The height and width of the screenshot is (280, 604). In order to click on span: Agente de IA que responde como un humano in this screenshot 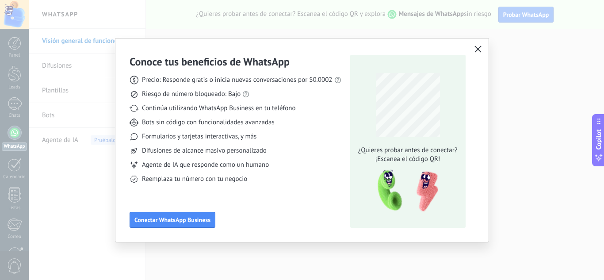, I will do `click(205, 165)`.